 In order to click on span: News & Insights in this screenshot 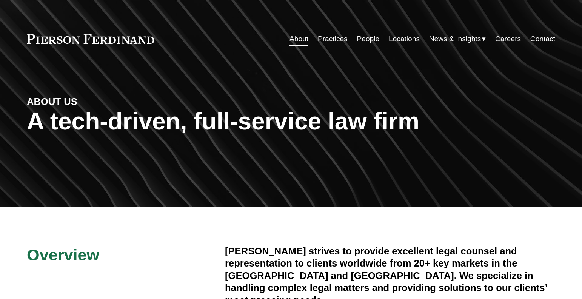, I will do `click(455, 39)`.